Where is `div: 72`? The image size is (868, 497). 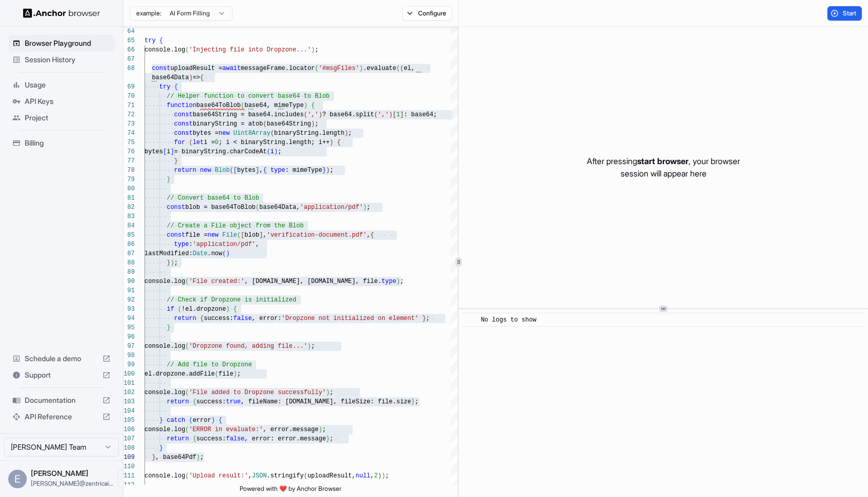 div: 72 is located at coordinates (129, 115).